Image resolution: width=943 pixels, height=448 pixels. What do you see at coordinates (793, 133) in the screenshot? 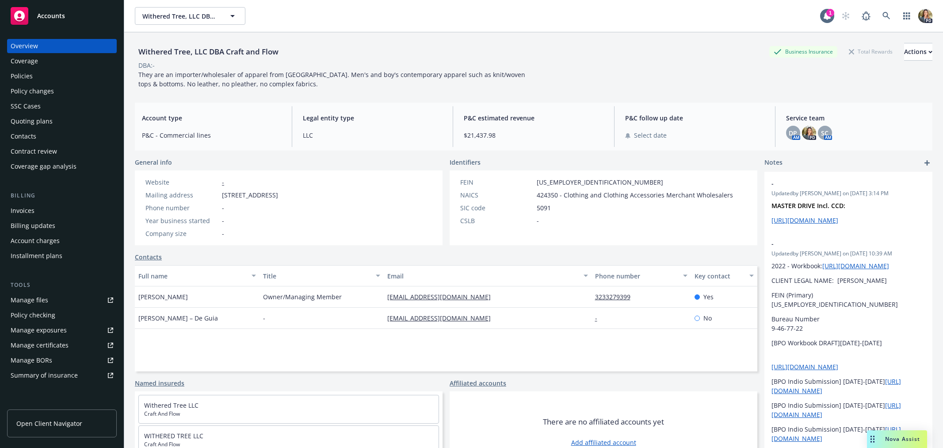
I see `span: DP` at bounding box center [793, 133].